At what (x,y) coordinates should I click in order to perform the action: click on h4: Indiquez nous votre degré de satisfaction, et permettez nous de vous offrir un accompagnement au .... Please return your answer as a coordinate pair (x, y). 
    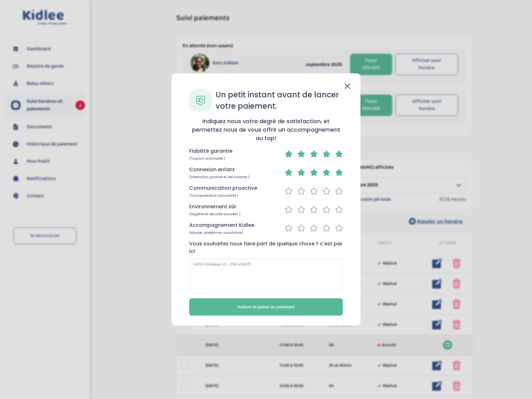
    Looking at the image, I should click on (266, 129).